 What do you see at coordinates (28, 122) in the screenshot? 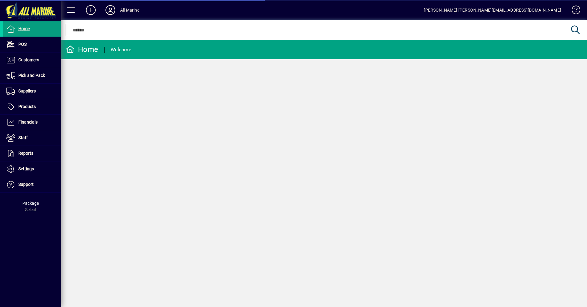
I see `span: Financials` at bounding box center [28, 122].